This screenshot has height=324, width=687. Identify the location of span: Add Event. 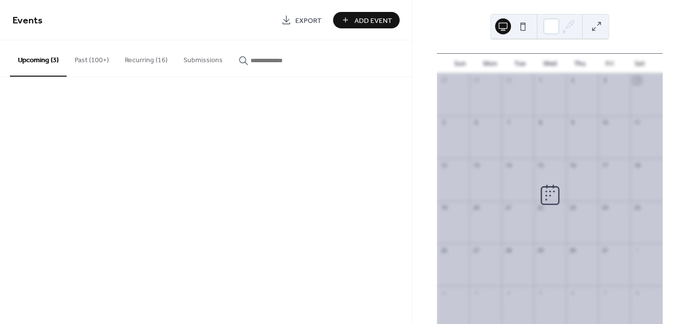
(373, 20).